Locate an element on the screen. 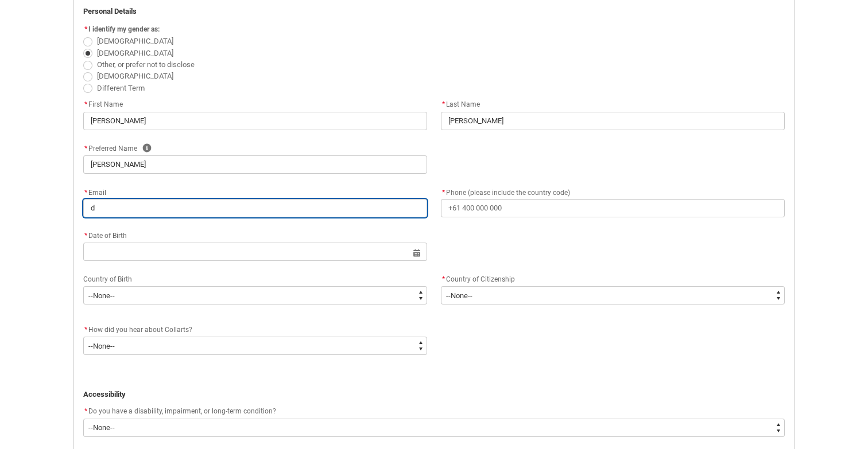  span: Country of Citizenship is located at coordinates (480, 279).